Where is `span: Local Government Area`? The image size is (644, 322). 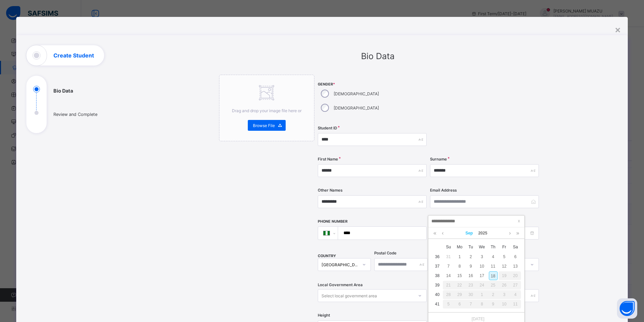 span: Local Government Area is located at coordinates (340, 285).